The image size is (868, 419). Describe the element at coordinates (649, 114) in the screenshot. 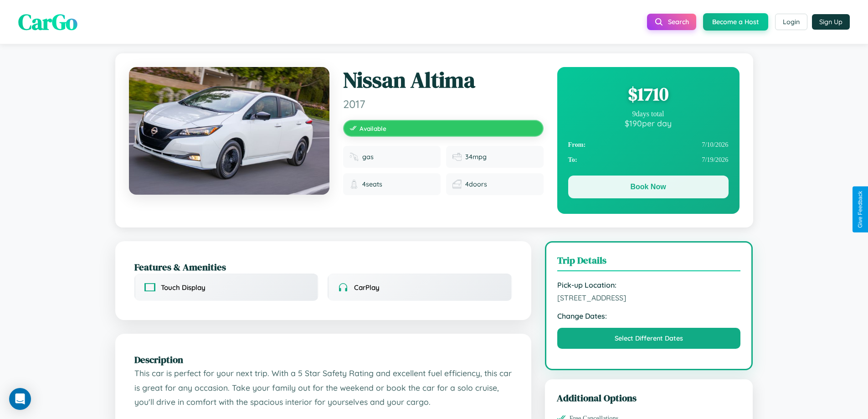

I see `div: 9 days total` at that location.